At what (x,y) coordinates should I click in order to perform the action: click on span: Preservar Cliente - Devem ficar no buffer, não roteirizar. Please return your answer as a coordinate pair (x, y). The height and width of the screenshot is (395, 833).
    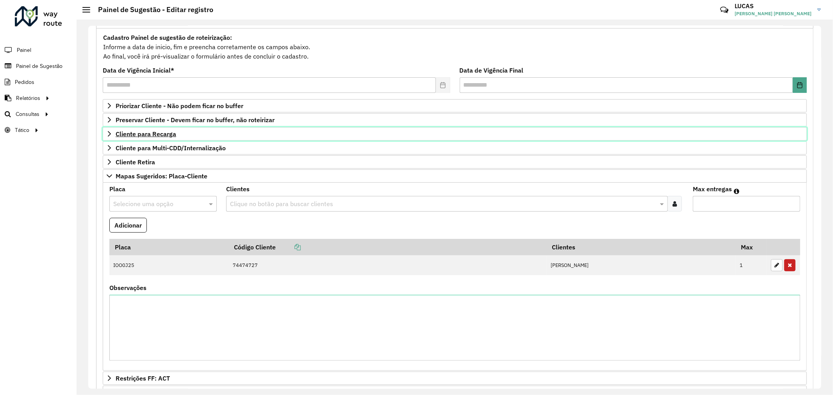
    Looking at the image, I should click on (195, 120).